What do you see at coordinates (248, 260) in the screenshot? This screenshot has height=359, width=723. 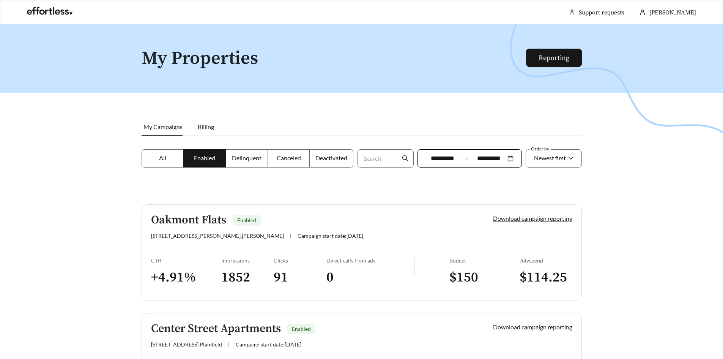 I see `div: Impressions` at bounding box center [248, 260].